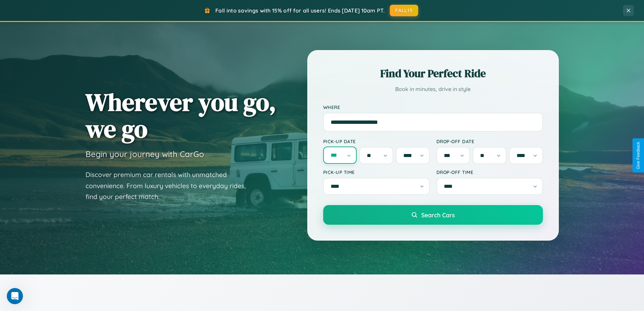  I want to click on h3: Begin your journey with CarGo, so click(145, 154).